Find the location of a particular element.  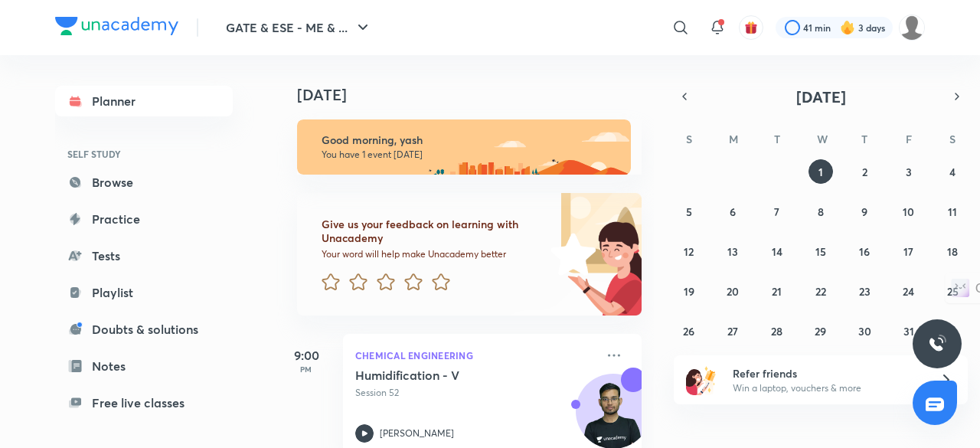

a: Doubts & solutions is located at coordinates (144, 329).